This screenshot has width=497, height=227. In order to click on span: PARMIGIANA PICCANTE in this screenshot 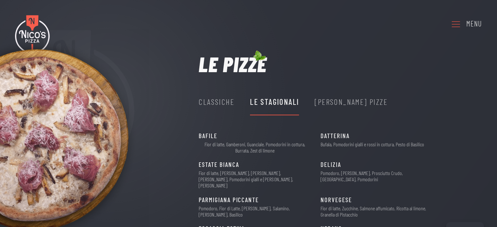, I will do `click(228, 200)`.